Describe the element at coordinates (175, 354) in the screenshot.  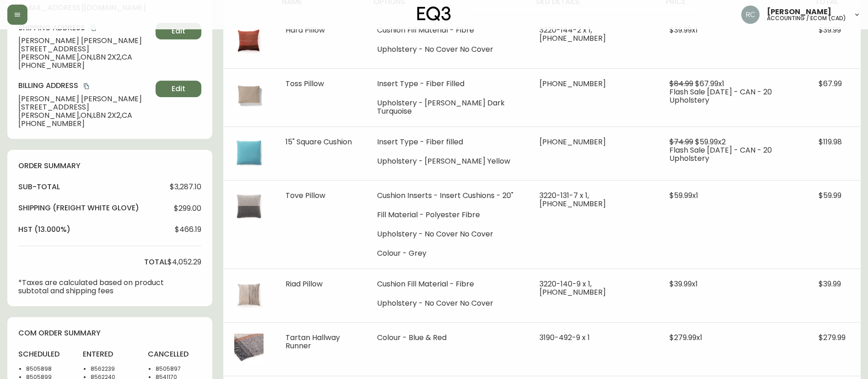
I see `h4: cancelled` at that location.